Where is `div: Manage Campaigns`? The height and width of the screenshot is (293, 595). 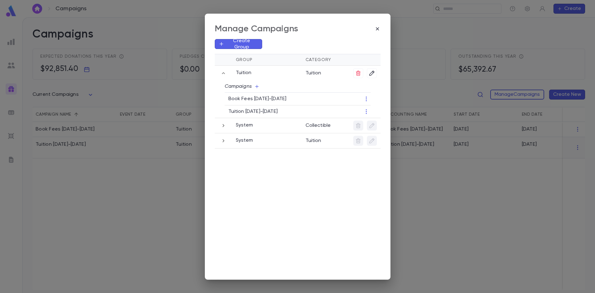
div: Manage Campaigns is located at coordinates (257, 29).